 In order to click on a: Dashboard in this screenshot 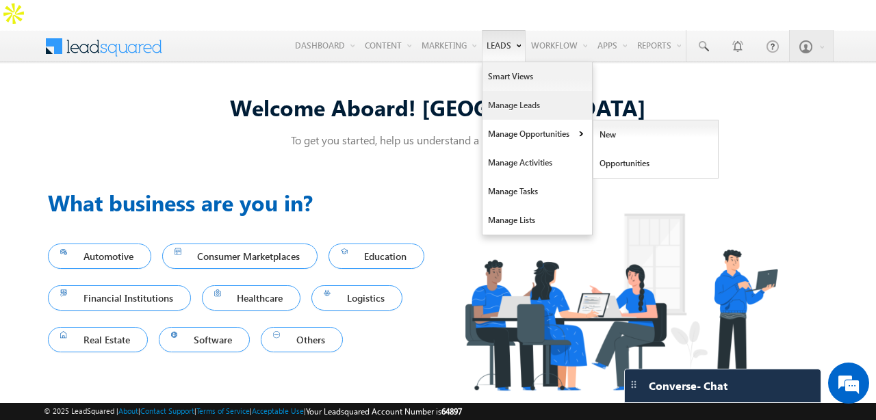, I will do `click(324, 45)`.